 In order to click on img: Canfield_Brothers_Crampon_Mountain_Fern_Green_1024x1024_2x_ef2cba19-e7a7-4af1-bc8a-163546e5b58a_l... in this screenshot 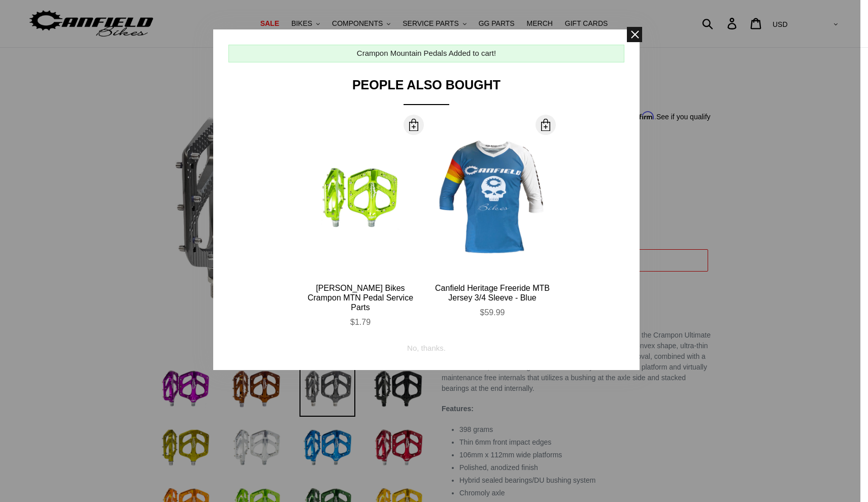, I will do `click(361, 197)`.